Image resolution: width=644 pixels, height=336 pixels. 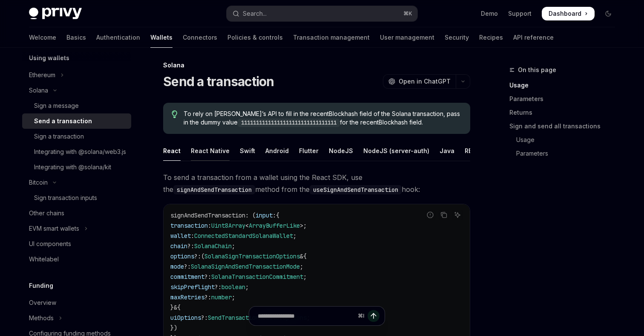 What do you see at coordinates (425, 82) in the screenshot?
I see `span: Open in ChatGPT` at bounding box center [425, 82].